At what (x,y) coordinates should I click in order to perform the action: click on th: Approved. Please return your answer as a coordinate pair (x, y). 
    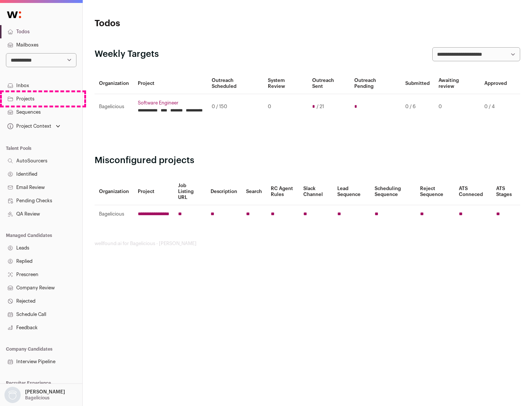
    Looking at the image, I should click on (495, 83).